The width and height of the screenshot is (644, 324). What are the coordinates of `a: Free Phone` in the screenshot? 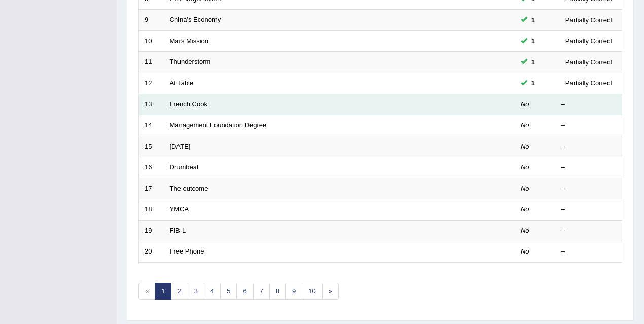 It's located at (187, 251).